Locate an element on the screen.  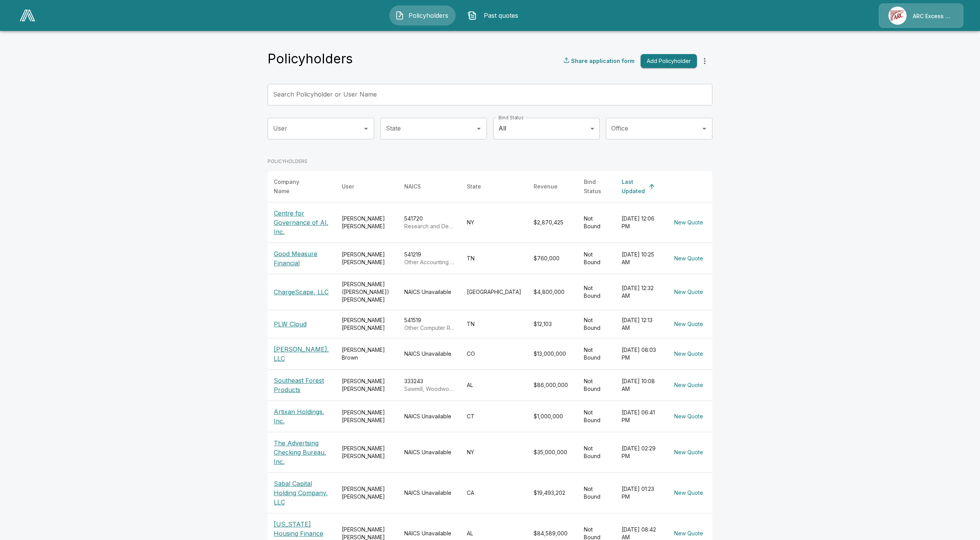
div: Revenue is located at coordinates (546, 186).